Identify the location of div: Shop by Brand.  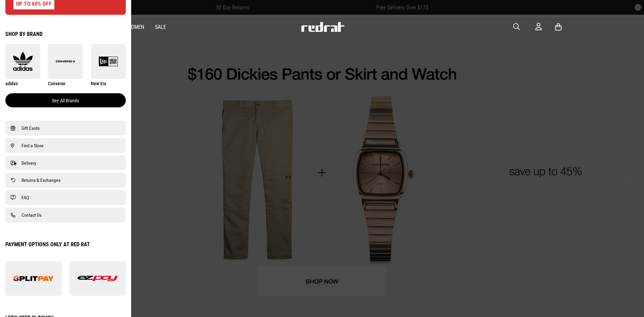
(65, 33).